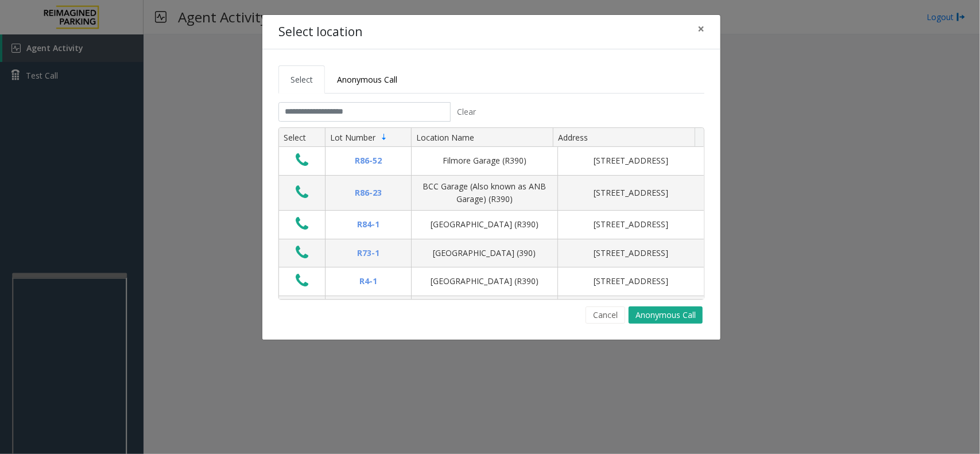  I want to click on button: Anonymous Call, so click(665, 315).